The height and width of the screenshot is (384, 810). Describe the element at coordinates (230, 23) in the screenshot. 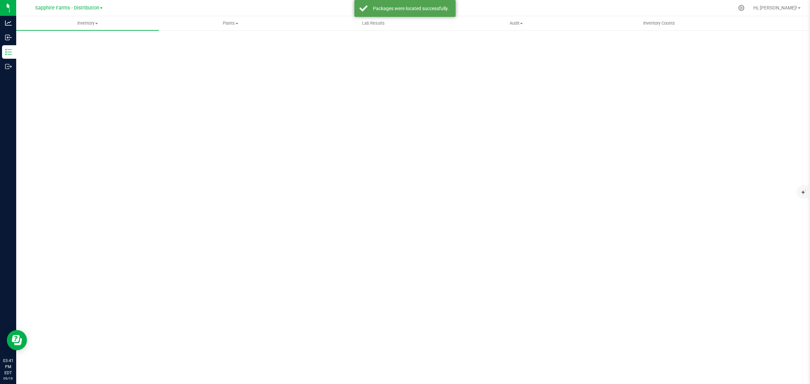

I see `span: Plants` at that location.